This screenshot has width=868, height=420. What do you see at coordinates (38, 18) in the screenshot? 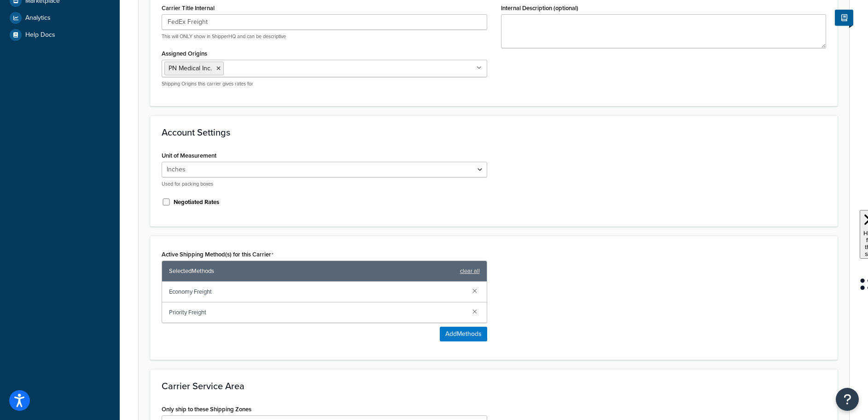
I see `span: Analytics` at bounding box center [38, 18].